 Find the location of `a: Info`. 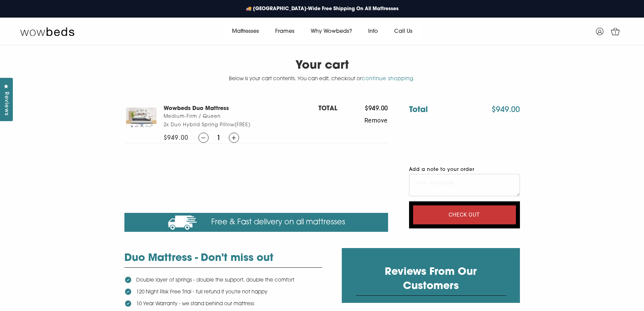

a: Info is located at coordinates (373, 32).